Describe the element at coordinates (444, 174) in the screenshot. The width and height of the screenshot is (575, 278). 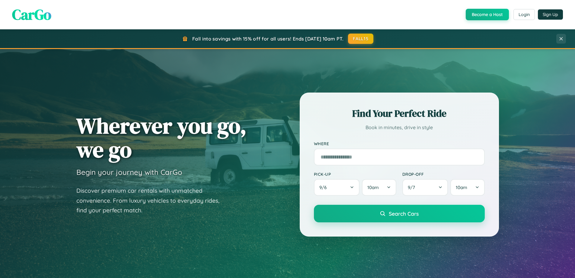
I see `label: Drop-off` at that location.